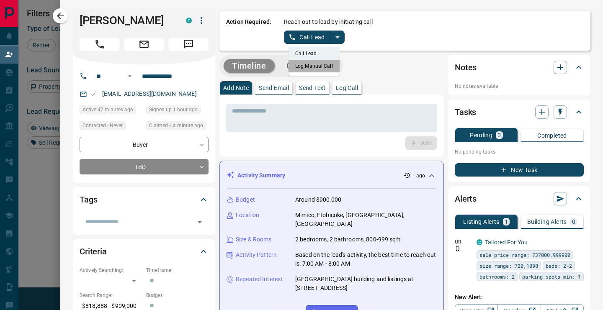 This screenshot has height=310, width=603. Describe the element at coordinates (507, 222) in the screenshot. I see `p: 1` at that location.